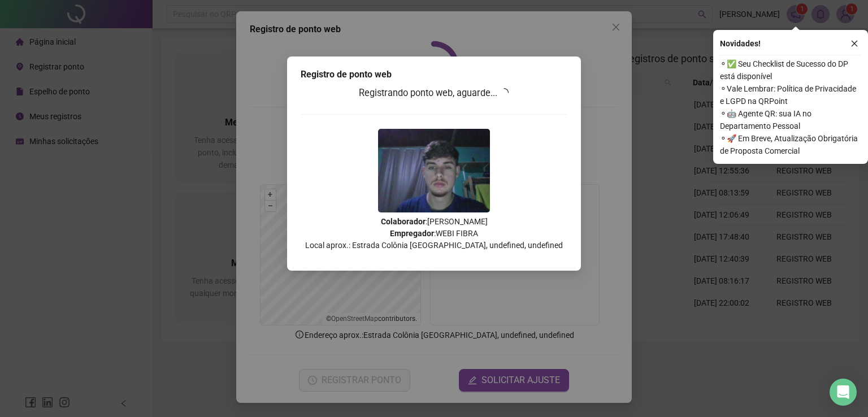  Describe the element at coordinates (412, 233) in the screenshot. I see `strong: Empregador` at that location.